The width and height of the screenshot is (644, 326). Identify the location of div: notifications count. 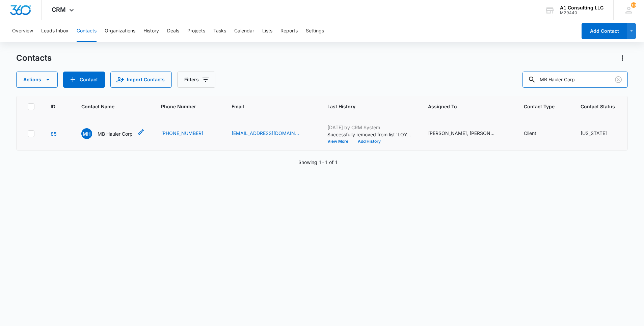
(633, 5).